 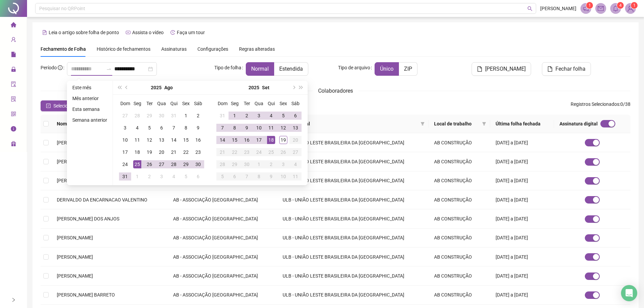 I want to click on div: 23, so click(x=198, y=153).